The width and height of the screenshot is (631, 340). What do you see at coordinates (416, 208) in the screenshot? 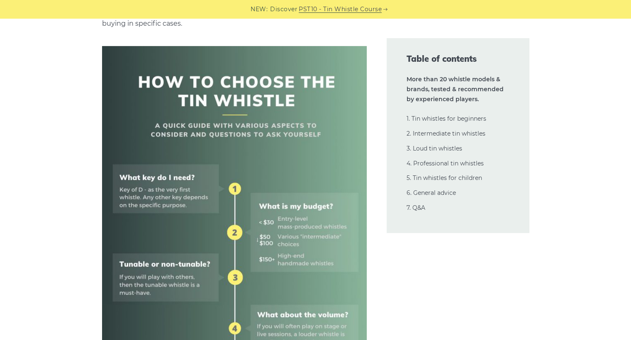
I see `a: 7. Q&A` at bounding box center [416, 208].